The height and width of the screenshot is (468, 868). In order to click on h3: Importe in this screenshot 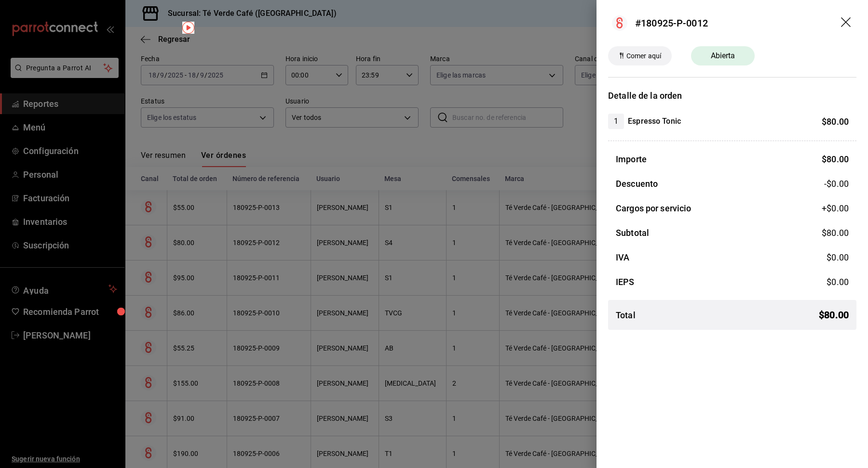, I will do `click(631, 159)`.